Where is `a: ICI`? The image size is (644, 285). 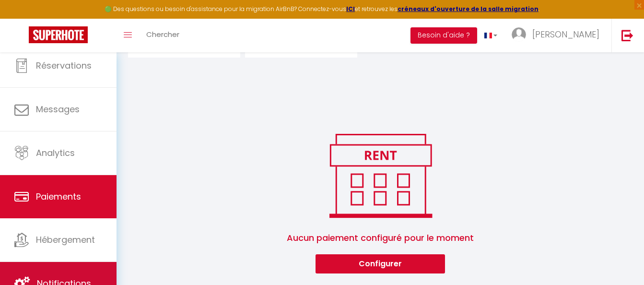
a: ICI is located at coordinates (351, 9).